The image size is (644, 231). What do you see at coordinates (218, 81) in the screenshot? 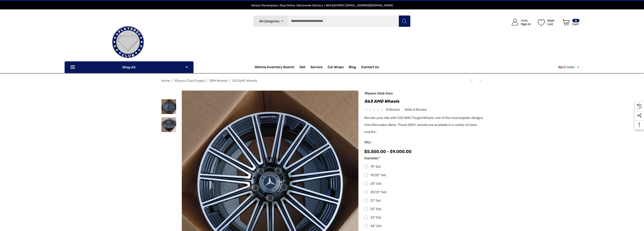
I see `a: OEM Wheels` at bounding box center [218, 81].